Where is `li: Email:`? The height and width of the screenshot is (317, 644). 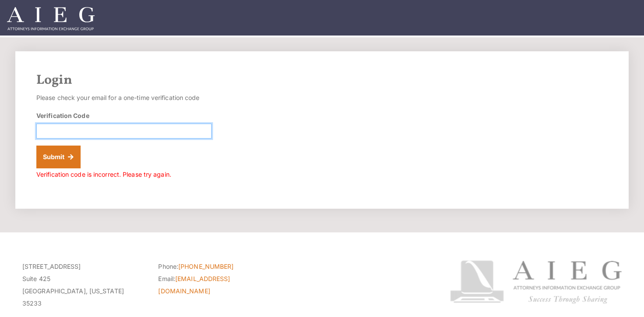
li: Email: is located at coordinates (219, 285).